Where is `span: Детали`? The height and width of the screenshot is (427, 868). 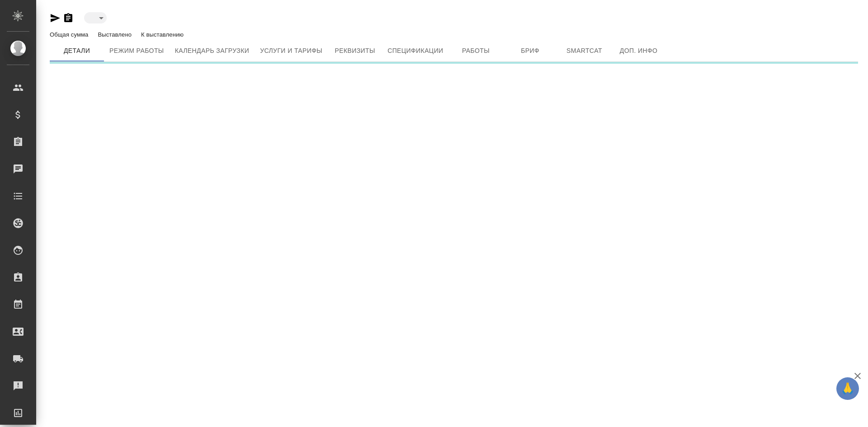 span: Детали is located at coordinates (77, 51).